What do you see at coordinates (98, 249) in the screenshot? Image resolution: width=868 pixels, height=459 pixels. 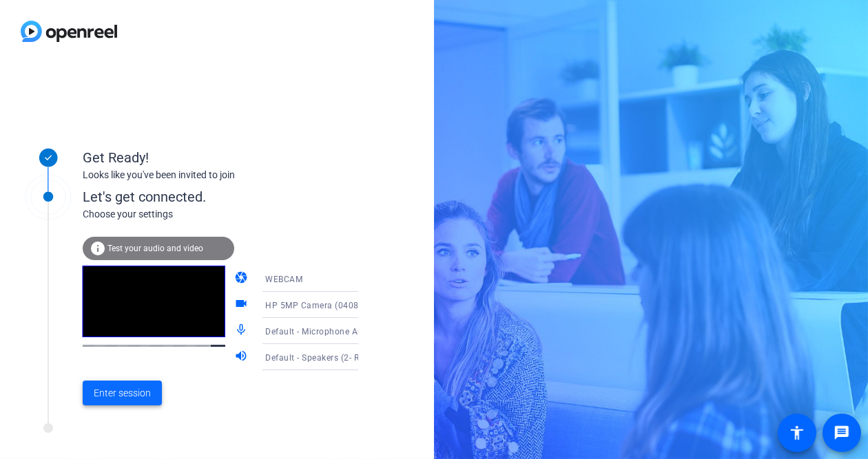 I see `mat-icon: info` at bounding box center [98, 249].